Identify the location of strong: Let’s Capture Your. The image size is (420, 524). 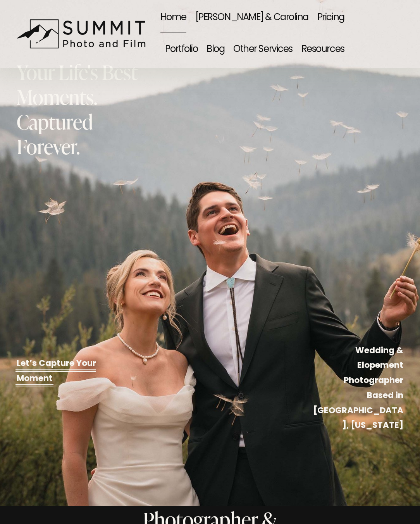
(56, 363).